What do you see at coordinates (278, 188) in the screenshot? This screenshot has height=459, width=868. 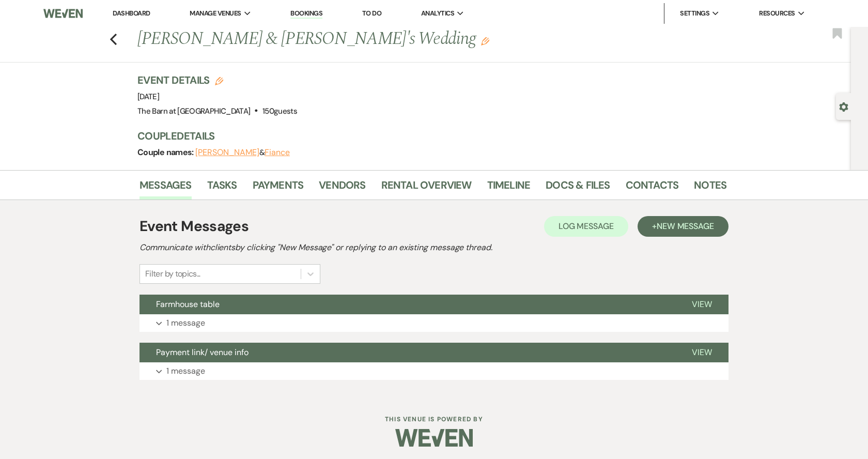 I see `a: Payments` at bounding box center [278, 188].